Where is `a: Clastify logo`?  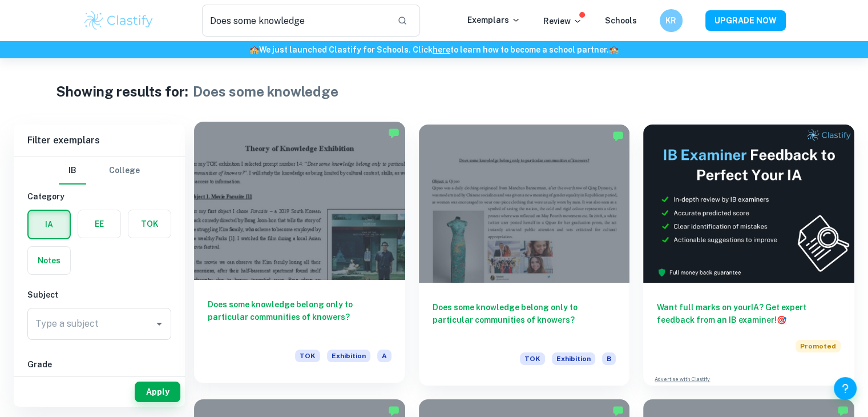
a: Clastify logo is located at coordinates (119, 21).